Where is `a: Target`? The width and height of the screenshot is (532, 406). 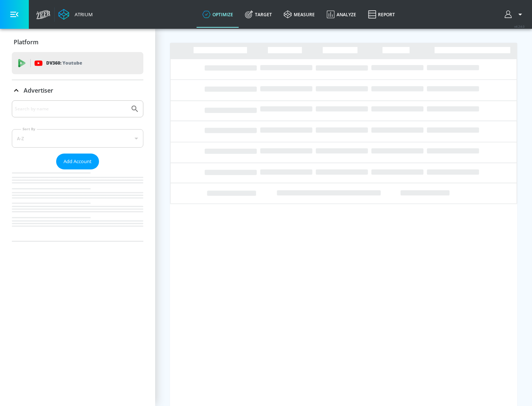
a: Target is located at coordinates (258, 15).